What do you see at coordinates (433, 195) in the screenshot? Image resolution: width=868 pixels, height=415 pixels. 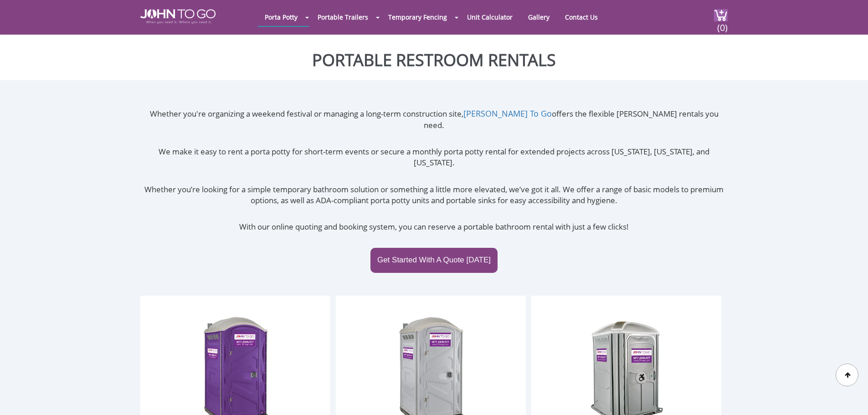 I see `p: Whether you’re looking for a simple temporary bathroom solution or something a little more elevat...` at bounding box center [433, 195].